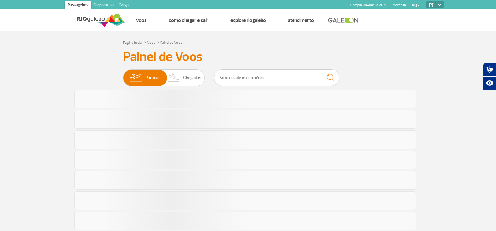 Image resolution: width=496 pixels, height=231 pixels. What do you see at coordinates (490, 76) in the screenshot?
I see `div: Plugin de acessibilidade da Hand Talk.` at bounding box center [490, 76].